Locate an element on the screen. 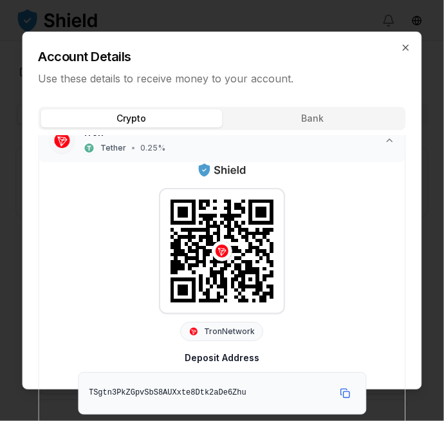 This screenshot has width=444, height=421. button: Bank is located at coordinates (313, 118).